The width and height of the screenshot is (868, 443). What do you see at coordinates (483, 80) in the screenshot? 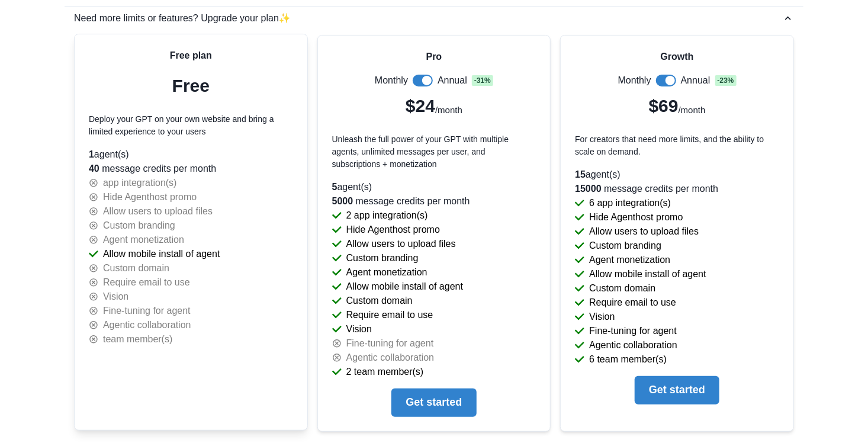
I see `span: - 31 %` at bounding box center [483, 80].